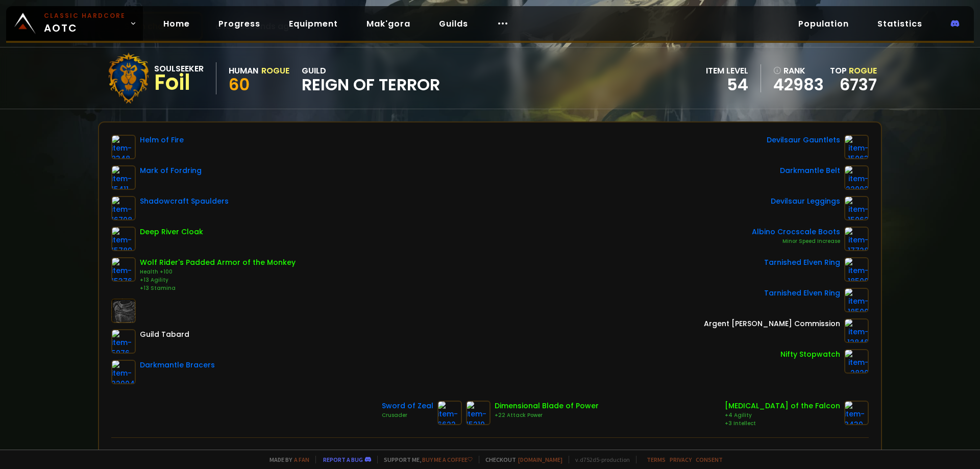  I want to click on a: 42983, so click(799, 85).